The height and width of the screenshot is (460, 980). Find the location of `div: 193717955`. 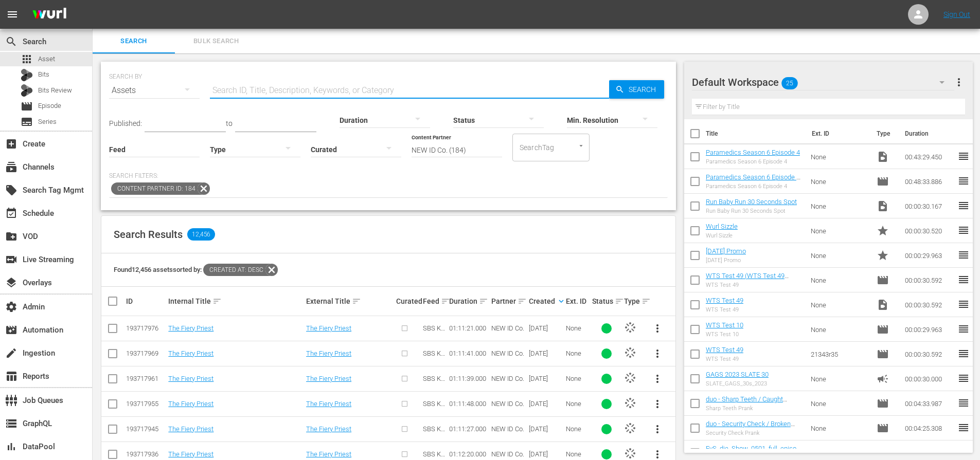

div: 193717955 is located at coordinates (146, 404).